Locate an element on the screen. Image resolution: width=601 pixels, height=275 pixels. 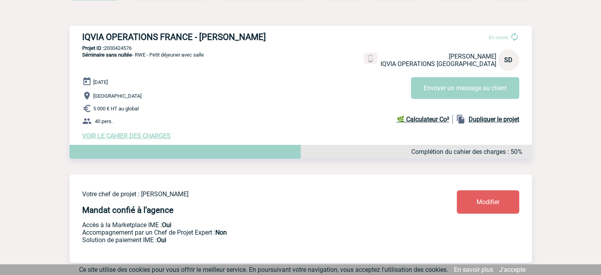
img: file_copy-black-24dp.png is located at coordinates (461, 119).